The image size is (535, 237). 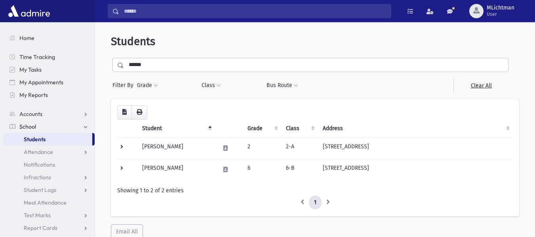 I want to click on a: Students, so click(x=48, y=139).